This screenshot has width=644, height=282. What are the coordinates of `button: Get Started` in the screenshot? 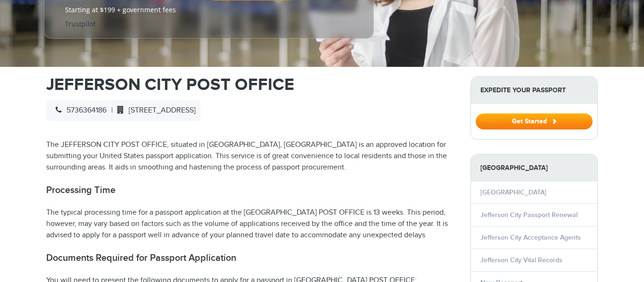 It's located at (534, 121).